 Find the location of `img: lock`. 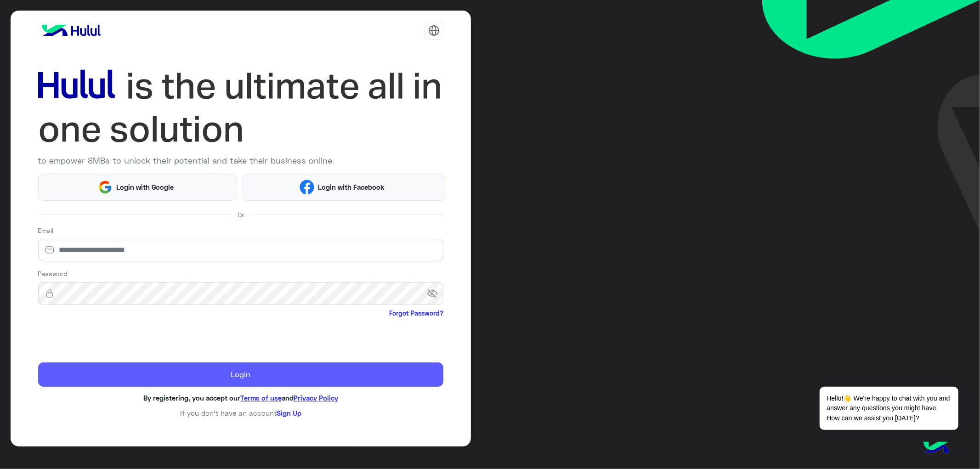

img: lock is located at coordinates (50, 294).